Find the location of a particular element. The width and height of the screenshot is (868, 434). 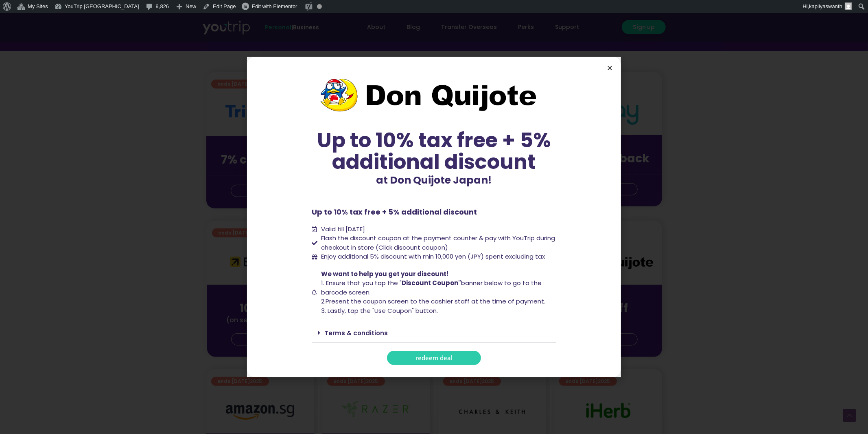

span: We want to help you get your discount! is located at coordinates (385, 273).